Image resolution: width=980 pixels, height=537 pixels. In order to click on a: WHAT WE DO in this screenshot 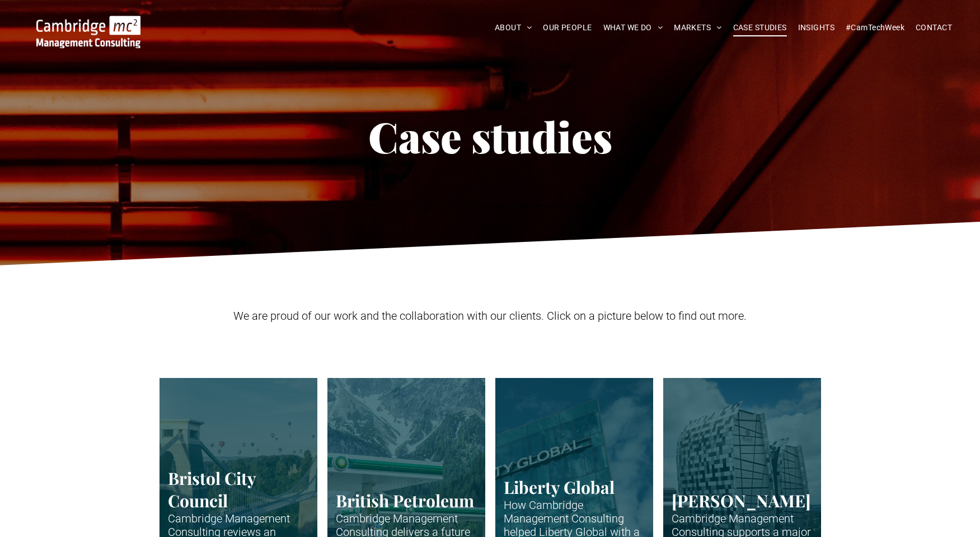, I will do `click(633, 27)`.